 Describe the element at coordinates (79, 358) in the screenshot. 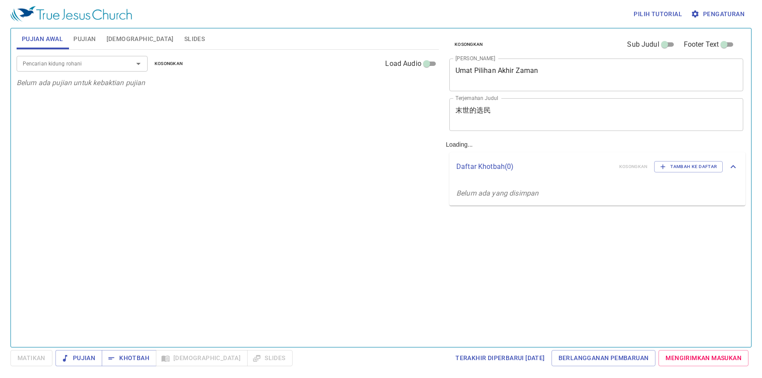

I see `button: Pujian` at that location.